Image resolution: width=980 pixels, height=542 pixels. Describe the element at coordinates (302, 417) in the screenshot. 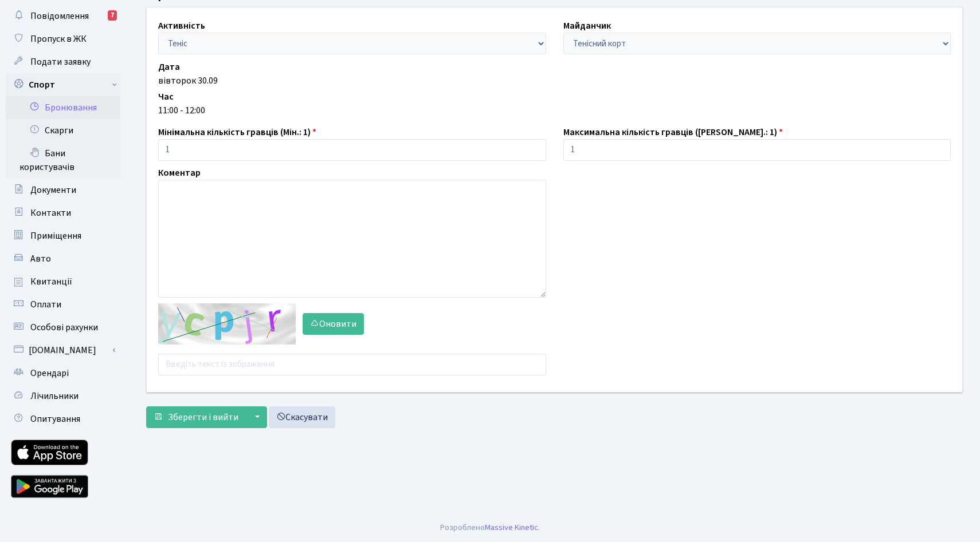

I see `a: Скасувати` at that location.